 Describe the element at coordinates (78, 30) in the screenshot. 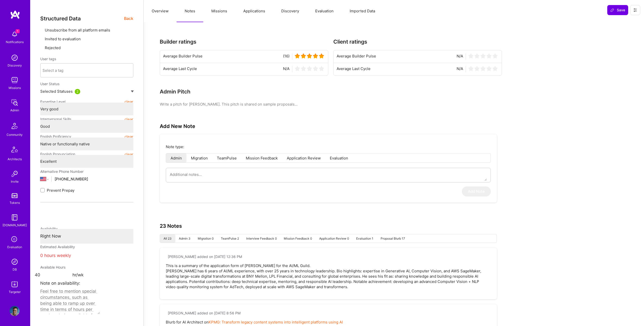

I see `span: Unsubscribe from all platform emails` at that location.